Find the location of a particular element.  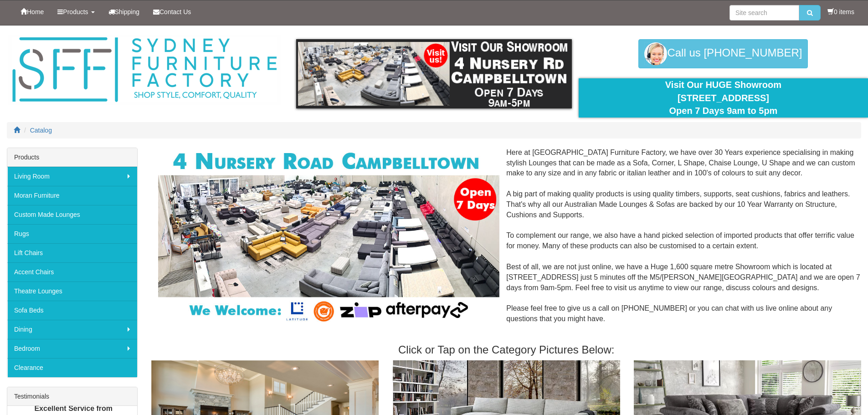

a: Contact Us is located at coordinates (172, 12).